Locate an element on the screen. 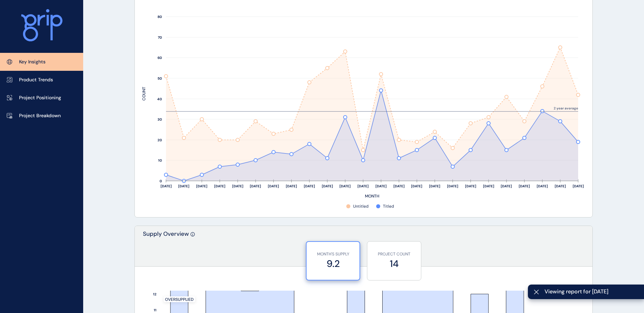 This screenshot has width=644, height=313. label: 14 is located at coordinates (394, 264).